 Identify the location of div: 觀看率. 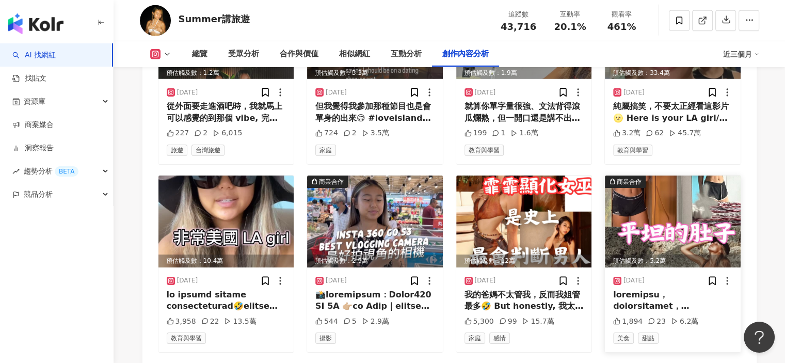
(622, 14).